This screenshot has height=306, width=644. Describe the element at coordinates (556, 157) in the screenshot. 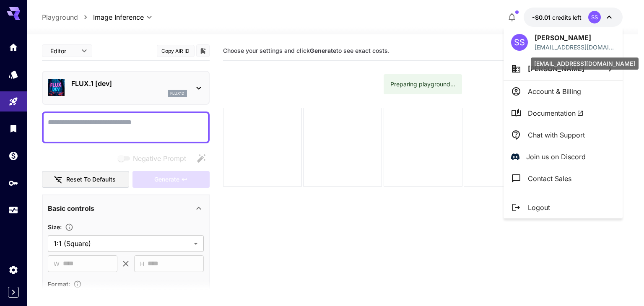

I see `p: Join us on Discord` at that location.